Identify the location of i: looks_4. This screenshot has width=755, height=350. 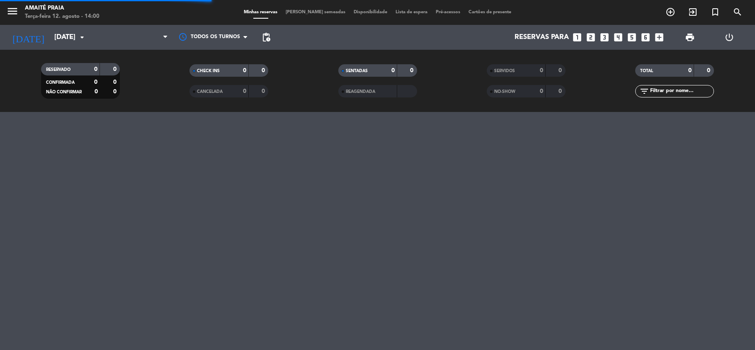
(618, 37).